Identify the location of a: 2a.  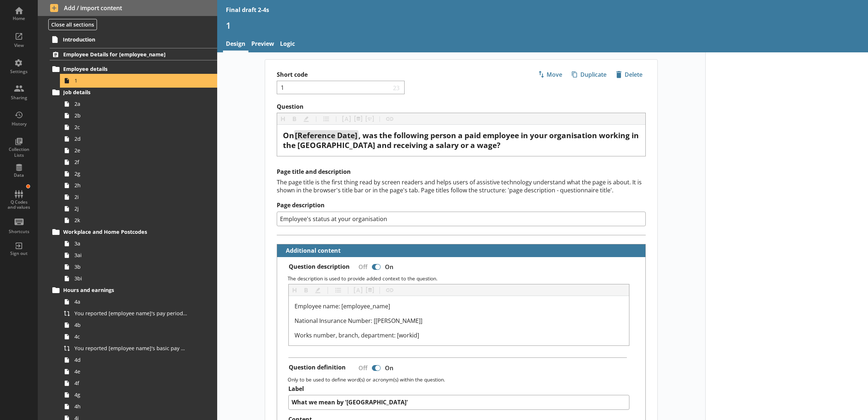
(139, 104).